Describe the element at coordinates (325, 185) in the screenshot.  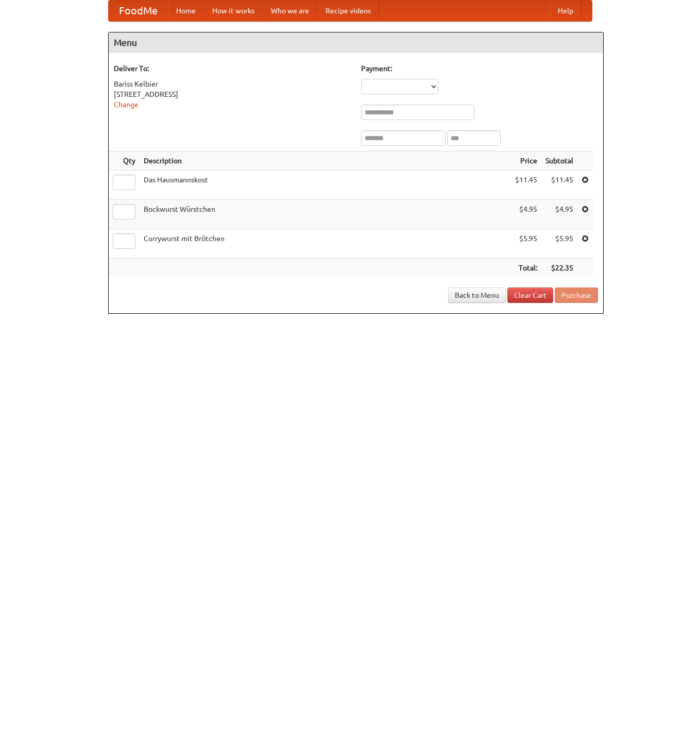
I see `td: Das Hausmannskost` at that location.